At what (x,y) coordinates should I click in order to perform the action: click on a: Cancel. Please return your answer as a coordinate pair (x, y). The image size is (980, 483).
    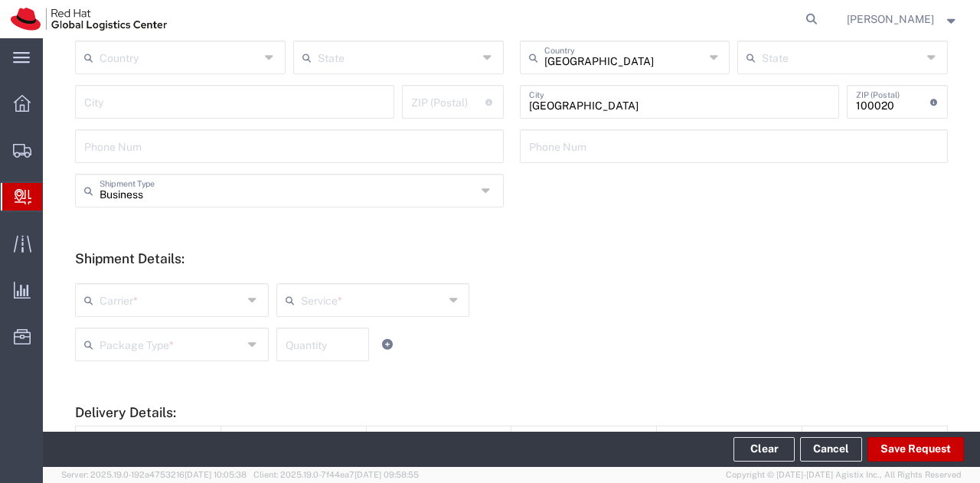
    Looking at the image, I should click on (831, 450).